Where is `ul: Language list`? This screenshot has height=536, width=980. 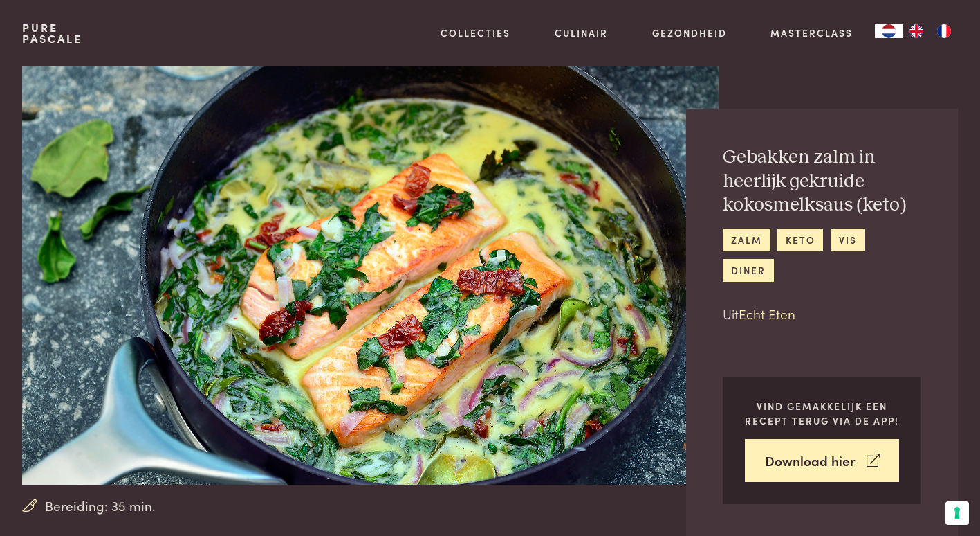
ul: Language list is located at coordinates (930, 31).